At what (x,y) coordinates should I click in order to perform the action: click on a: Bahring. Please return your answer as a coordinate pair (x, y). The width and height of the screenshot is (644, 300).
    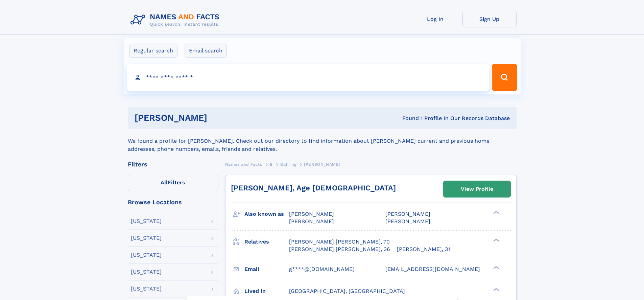
    Looking at the image, I should click on (288, 164).